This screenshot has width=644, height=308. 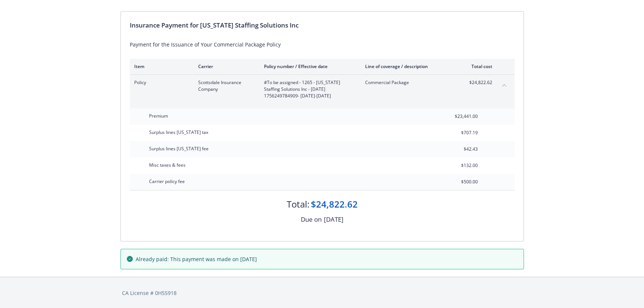 I want to click on div: Total cost, so click(x=478, y=66).